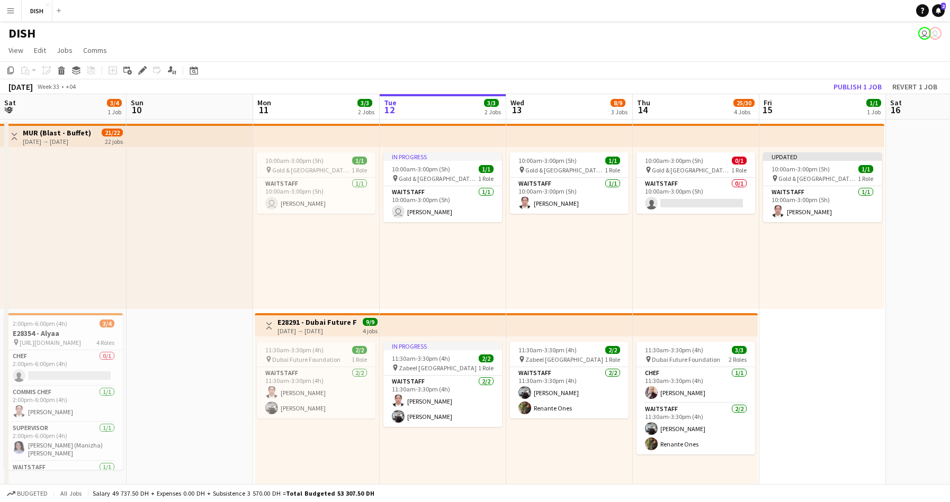 This screenshot has width=950, height=502. Describe the element at coordinates (65, 50) in the screenshot. I see `a: Jobs` at that location.